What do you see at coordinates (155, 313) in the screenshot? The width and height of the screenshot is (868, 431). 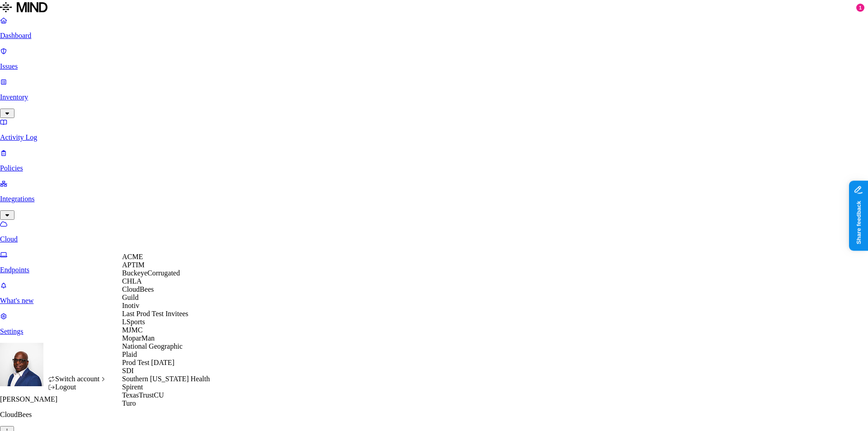 I see `span: Last Prod Test Invitees` at bounding box center [155, 313].